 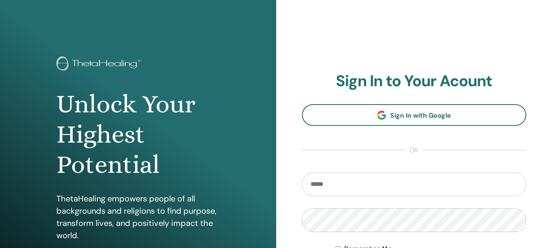 What do you see at coordinates (138, 134) in the screenshot?
I see `h1: Unlock Your Highest Potential` at bounding box center [138, 134].